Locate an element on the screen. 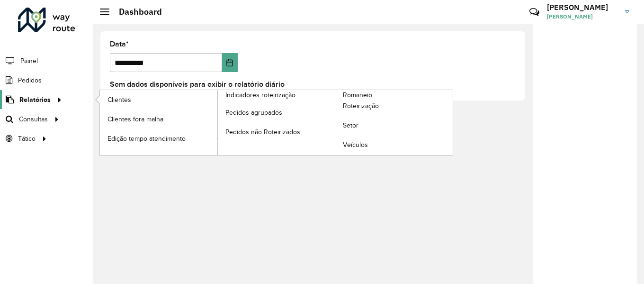 The width and height of the screenshot is (644, 284). span: Pedidos is located at coordinates (30, 80).